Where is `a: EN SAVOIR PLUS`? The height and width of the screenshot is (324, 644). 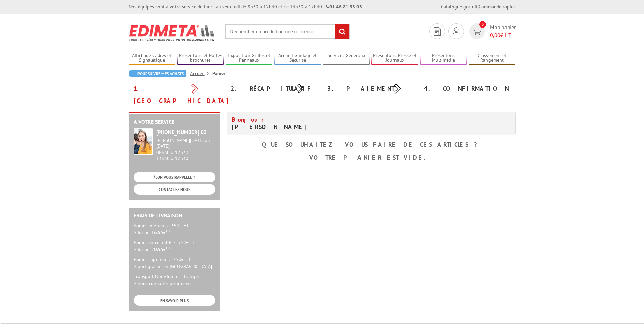
a: EN SAVOIR PLUS is located at coordinates (175, 300).